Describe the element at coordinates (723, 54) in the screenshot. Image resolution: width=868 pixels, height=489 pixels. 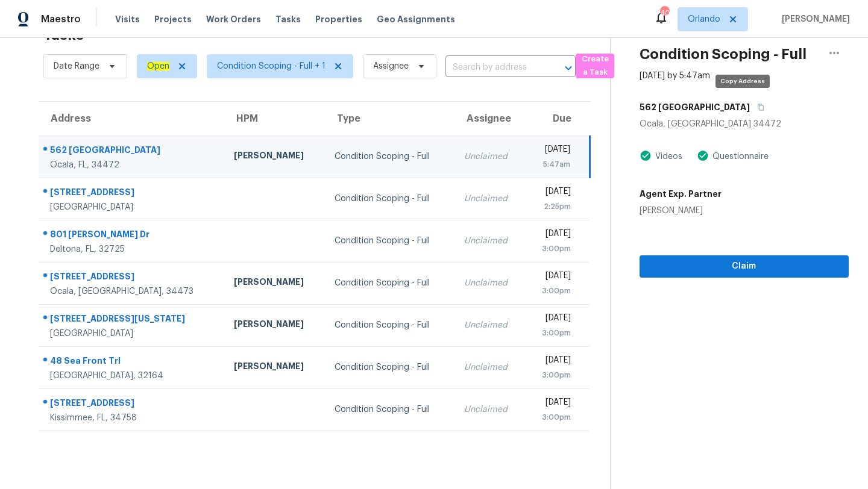
I see `h2: Condition Scoping - Full` at that location.